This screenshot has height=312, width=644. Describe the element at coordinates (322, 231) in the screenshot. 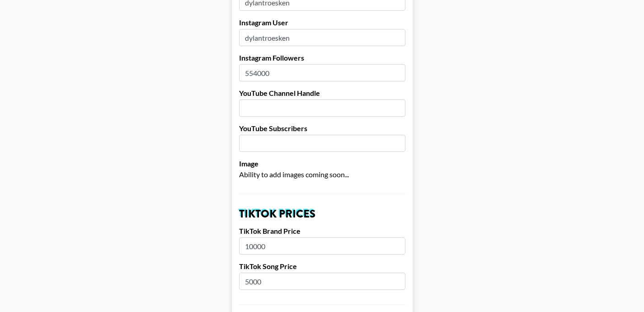

I see `label: TikTok Brand Price` at that location.